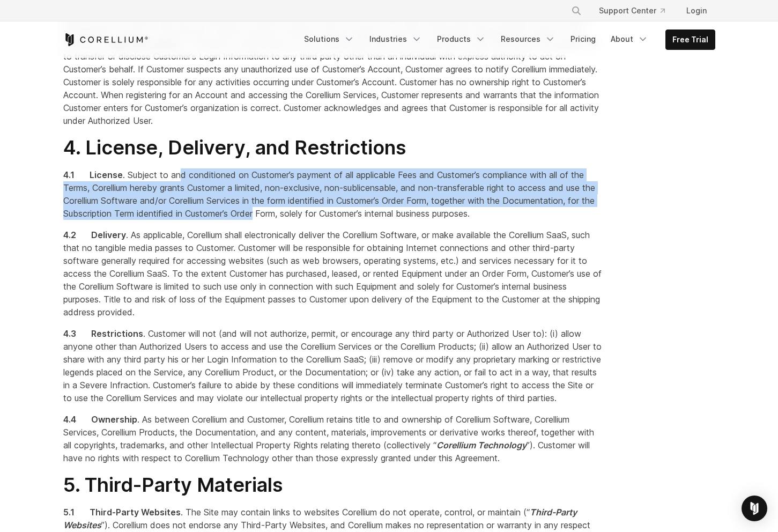  What do you see at coordinates (528, 39) in the screenshot?
I see `a: Resources` at bounding box center [528, 39].